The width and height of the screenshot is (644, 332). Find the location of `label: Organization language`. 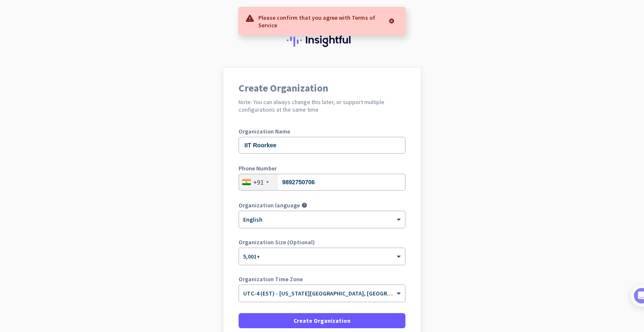

label: Organization language is located at coordinates (269, 206).